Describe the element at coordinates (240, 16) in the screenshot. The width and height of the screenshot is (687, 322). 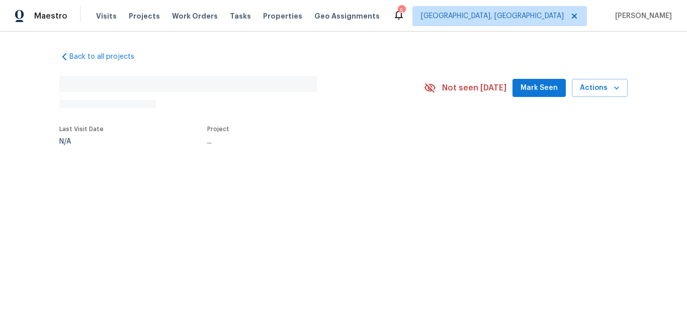
I see `span: Tasks` at that location.